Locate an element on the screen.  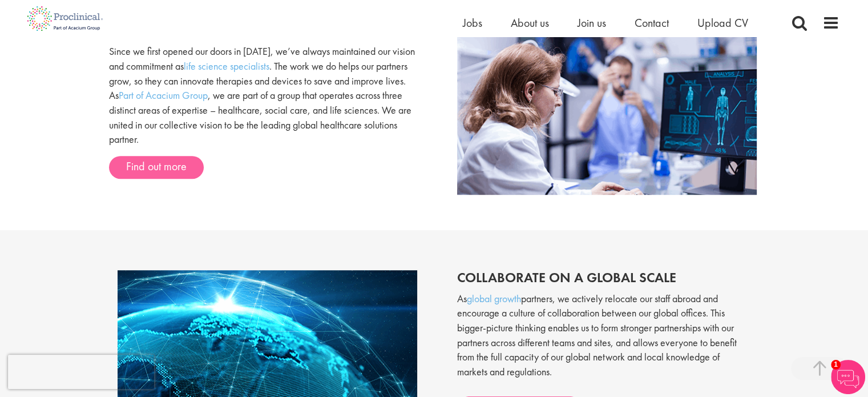
span: Upload CV is located at coordinates (723, 23).